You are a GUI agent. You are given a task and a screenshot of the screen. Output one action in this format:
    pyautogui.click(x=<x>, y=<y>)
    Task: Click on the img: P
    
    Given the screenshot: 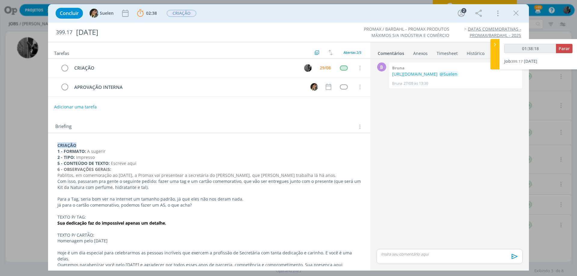 What is the action you would take?
    pyautogui.click(x=308, y=68)
    